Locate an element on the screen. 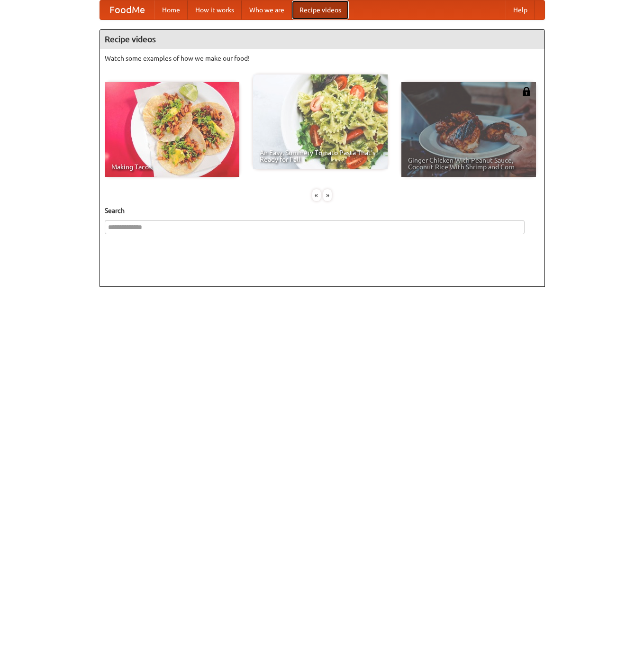 The width and height of the screenshot is (644, 671). a: FoodMe is located at coordinates (127, 10).